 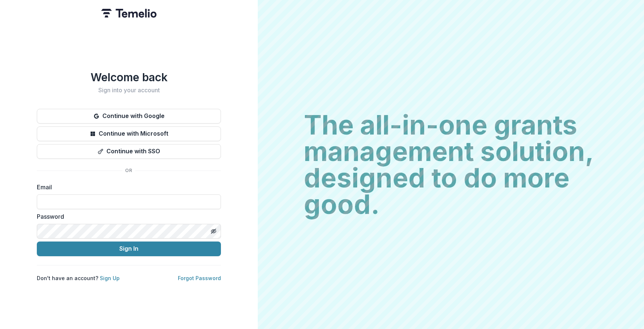 What do you see at coordinates (129, 13) in the screenshot?
I see `img: Temelio` at bounding box center [129, 13].